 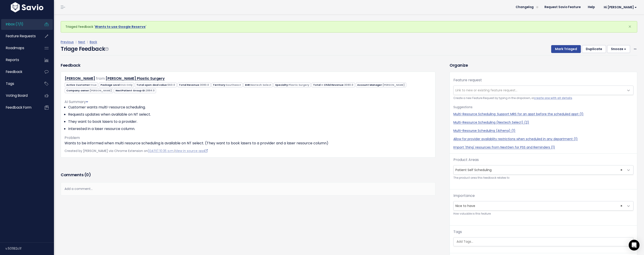 I want to click on span: Feedback, so click(x=14, y=72).